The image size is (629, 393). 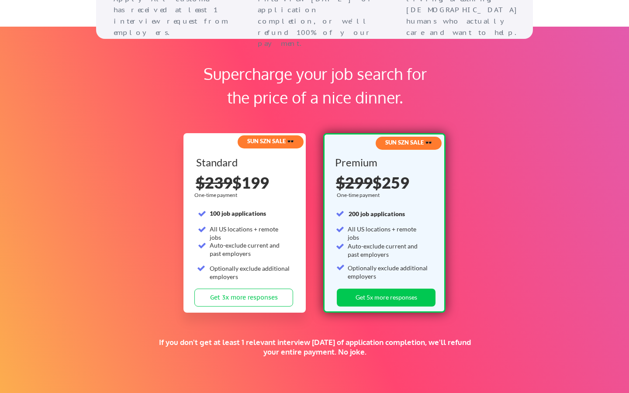 What do you see at coordinates (385, 183) in the screenshot?
I see `div: $259` at bounding box center [385, 183].